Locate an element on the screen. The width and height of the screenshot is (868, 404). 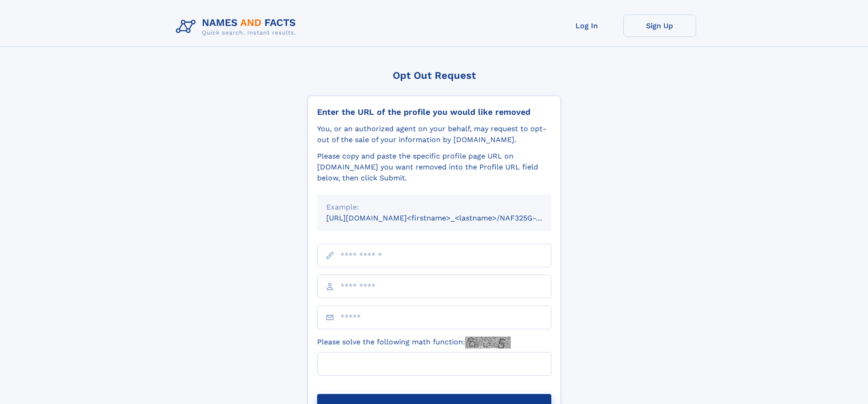
div: Opt Out Request is located at coordinates (434, 75).